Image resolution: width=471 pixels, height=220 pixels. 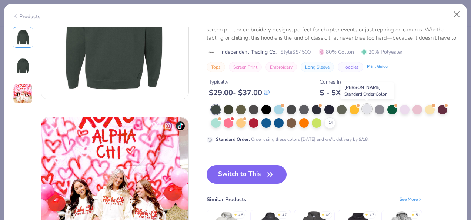 I want to click on div: Print Guide, so click(x=377, y=67).